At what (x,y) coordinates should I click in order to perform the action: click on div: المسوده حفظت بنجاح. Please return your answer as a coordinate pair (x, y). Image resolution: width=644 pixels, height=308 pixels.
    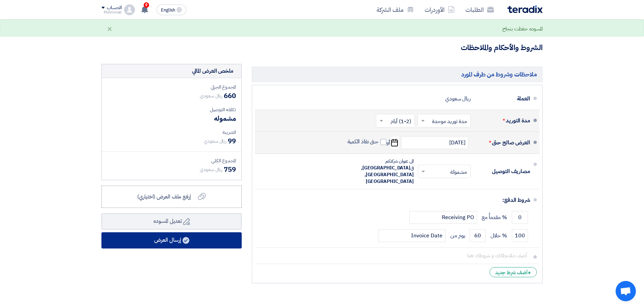
    Looking at the image, I should click on (522, 29).